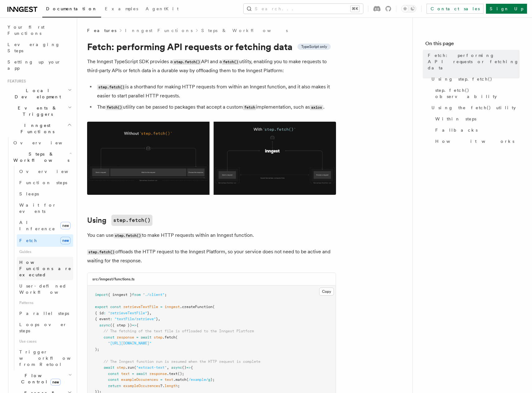 The width and height of the screenshot is (532, 393). Describe the element at coordinates (38, 208) in the screenshot. I see `span: Wait for events` at that location.